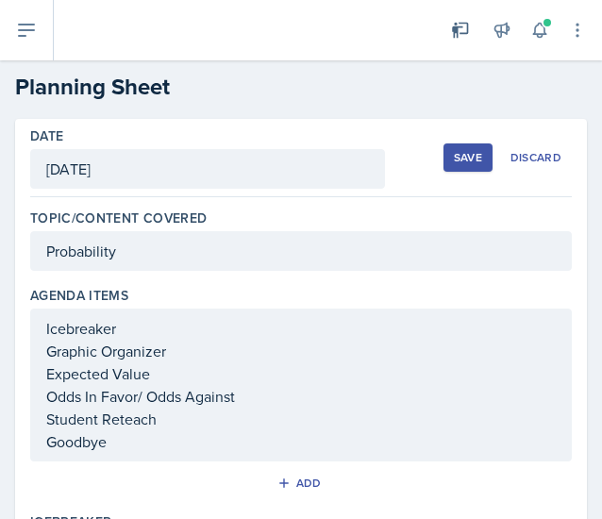  I want to click on p: Goodbye, so click(301, 441).